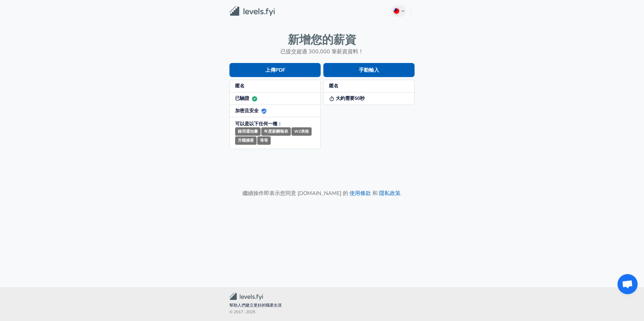  I want to click on small: 錄用通知書, so click(248, 132).